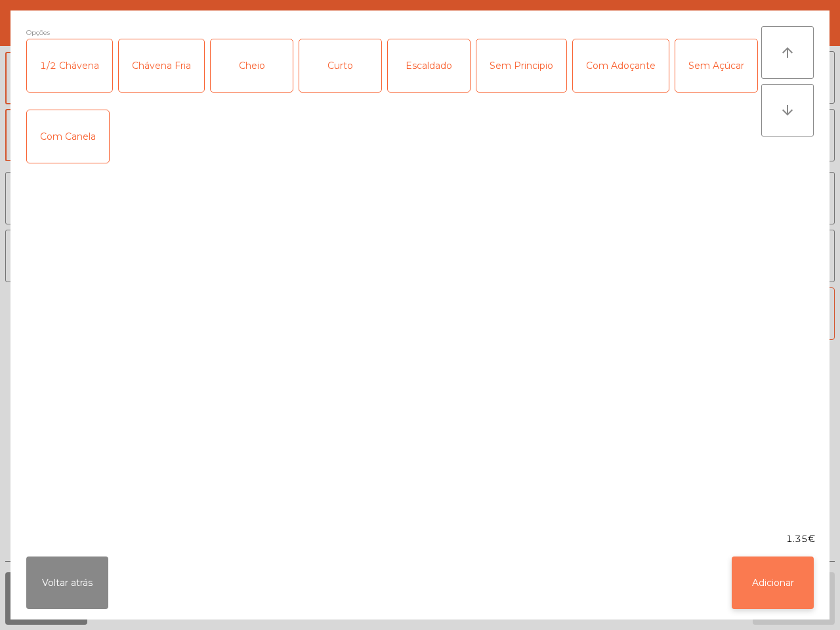 This screenshot has height=630, width=840. Describe the element at coordinates (788, 110) in the screenshot. I see `i: arrow_downward` at that location.